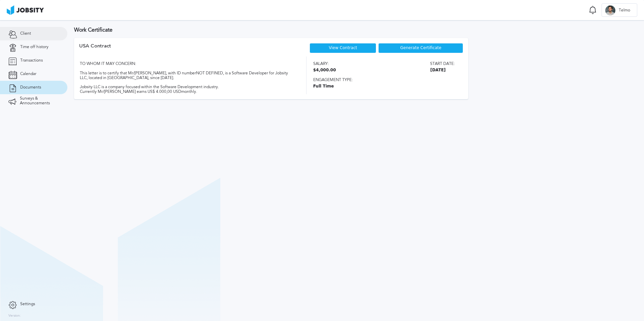 This screenshot has height=321, width=644. I want to click on a: View Contract, so click(343, 48).